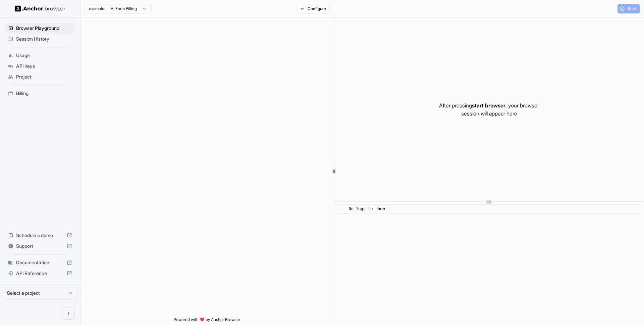  I want to click on div: Documentation, so click(40, 262).